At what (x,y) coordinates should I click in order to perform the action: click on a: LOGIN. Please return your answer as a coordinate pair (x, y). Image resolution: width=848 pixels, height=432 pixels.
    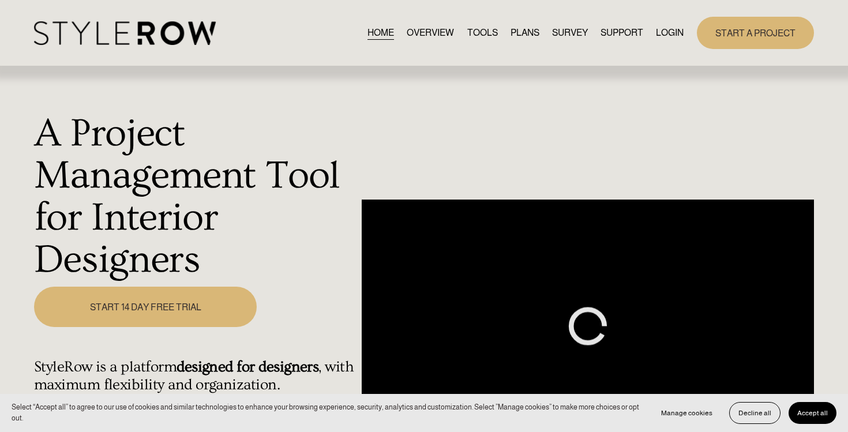
    Looking at the image, I should click on (669, 32).